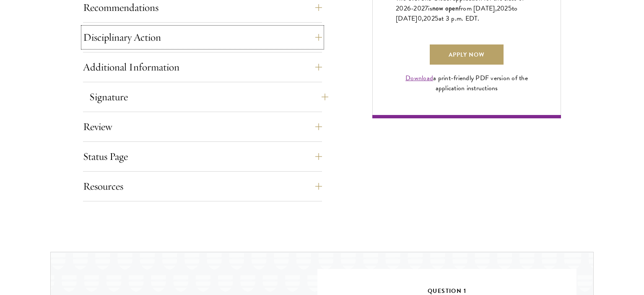 This screenshot has height=295, width=644. What do you see at coordinates (203, 127) in the screenshot?
I see `button: Review` at bounding box center [203, 127].